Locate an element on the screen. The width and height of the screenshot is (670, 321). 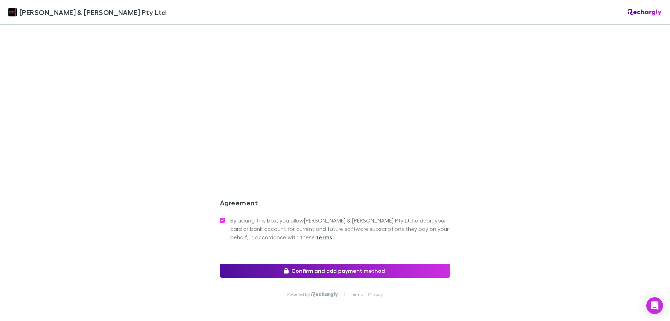
h3: Agreement is located at coordinates (335, 204).